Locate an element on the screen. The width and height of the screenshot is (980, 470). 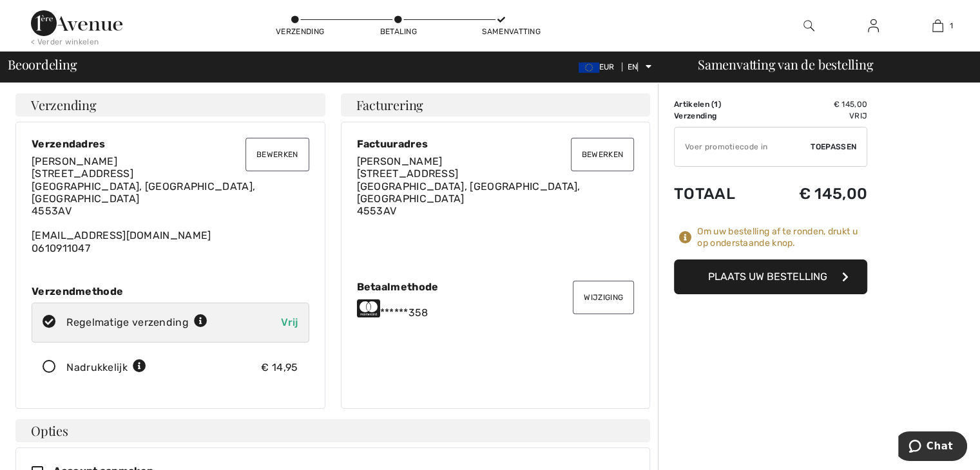
button: Wijziging is located at coordinates (604, 298).